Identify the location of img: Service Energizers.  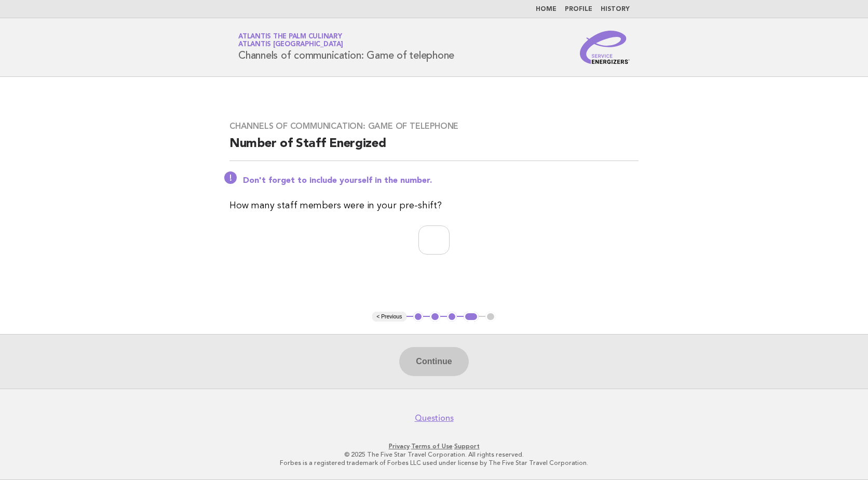
(605, 47).